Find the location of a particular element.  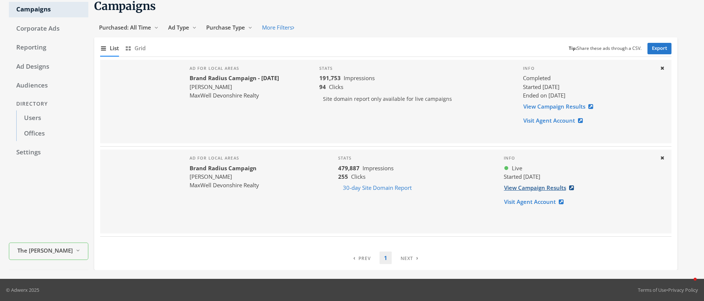

span: Ad Type is located at coordinates (179, 27).